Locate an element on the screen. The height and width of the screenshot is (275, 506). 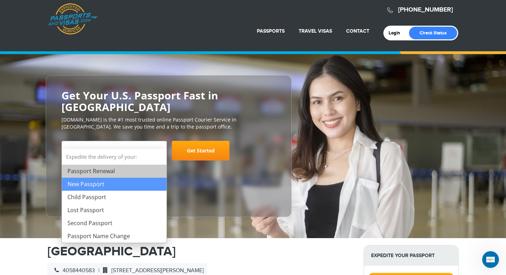
span: Starting at $199 + government fees is located at coordinates (169, 167).